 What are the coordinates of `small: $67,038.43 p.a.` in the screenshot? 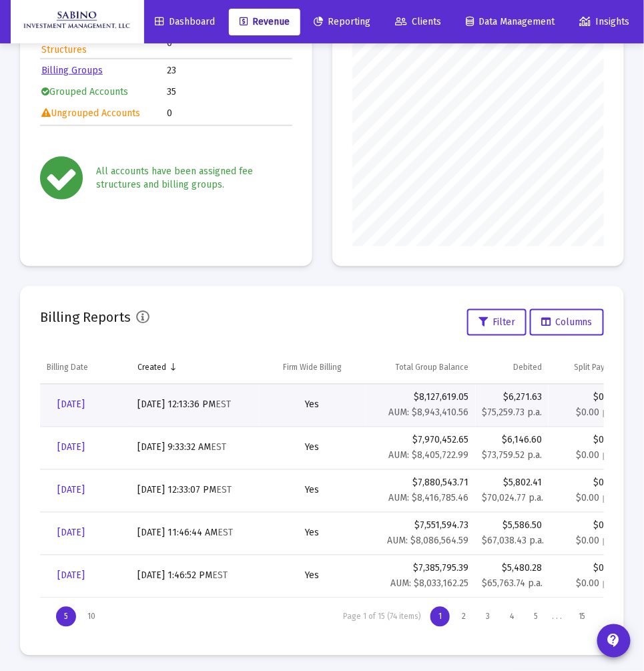 It's located at (513, 540).